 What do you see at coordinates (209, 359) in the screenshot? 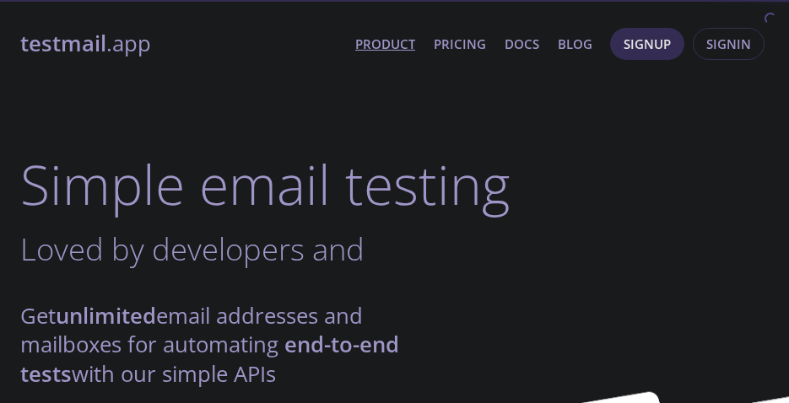
I see `strong: end-to-end tests` at bounding box center [209, 359].